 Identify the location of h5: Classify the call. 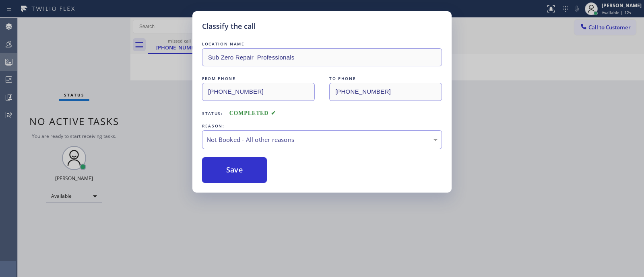
(228, 26).